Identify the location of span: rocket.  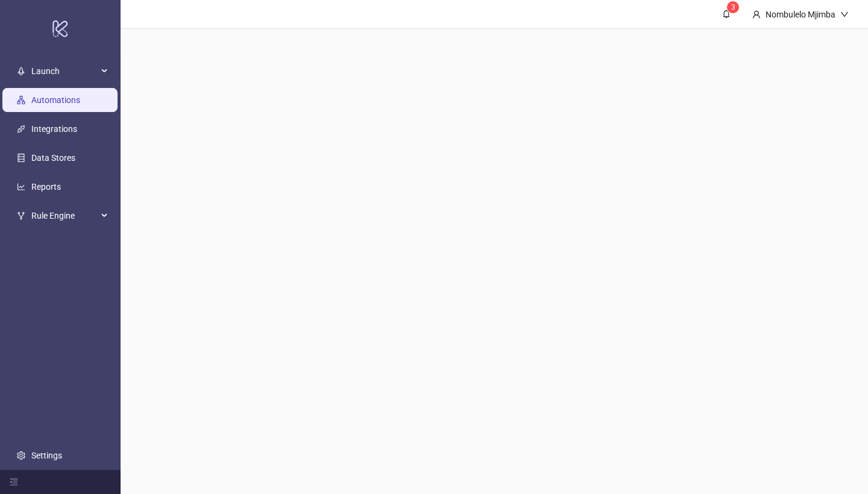
(21, 71).